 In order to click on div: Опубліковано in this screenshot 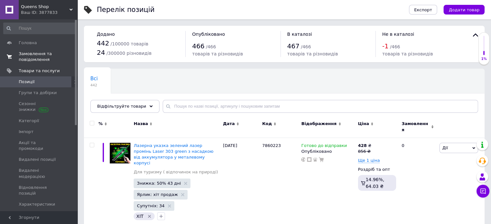, I will do `click(328, 152)`.